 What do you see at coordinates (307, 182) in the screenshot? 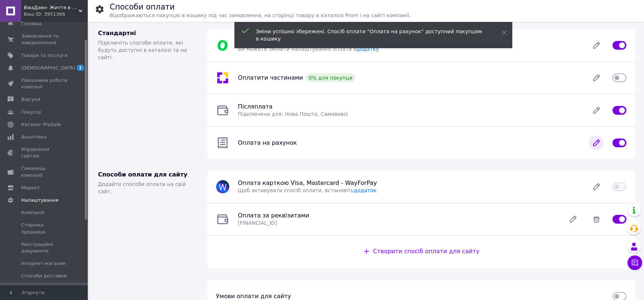
I see `span: Оплата карткою Visa, Mastercard - WayForPay` at bounding box center [307, 182].